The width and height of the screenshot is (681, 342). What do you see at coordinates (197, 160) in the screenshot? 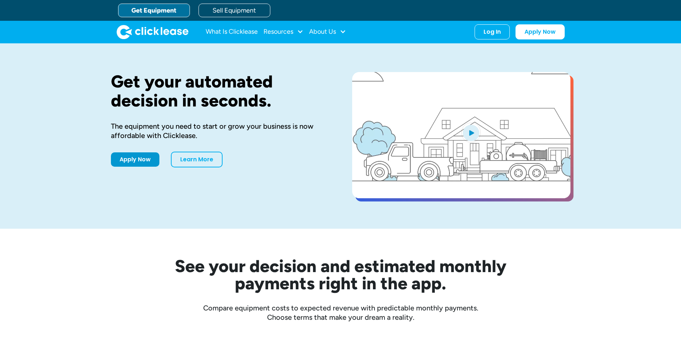
I see `a: Learn More` at bounding box center [197, 160].